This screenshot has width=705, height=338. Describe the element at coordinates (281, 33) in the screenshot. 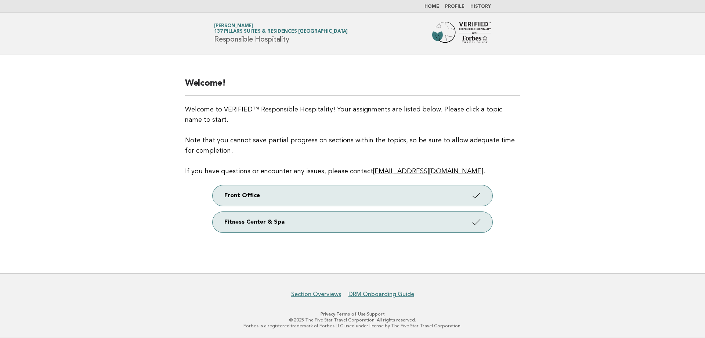

I see `h1: Responsible Hospitality` at that location.